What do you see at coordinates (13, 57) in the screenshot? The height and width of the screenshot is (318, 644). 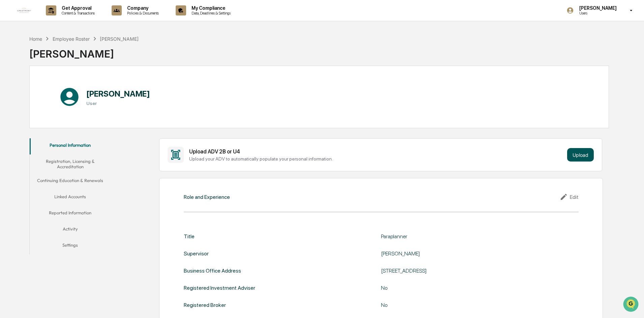 I see `img: 1746055101610-c473b297-6a78-478c-a979-82029cc54cd1` at bounding box center [13, 57].